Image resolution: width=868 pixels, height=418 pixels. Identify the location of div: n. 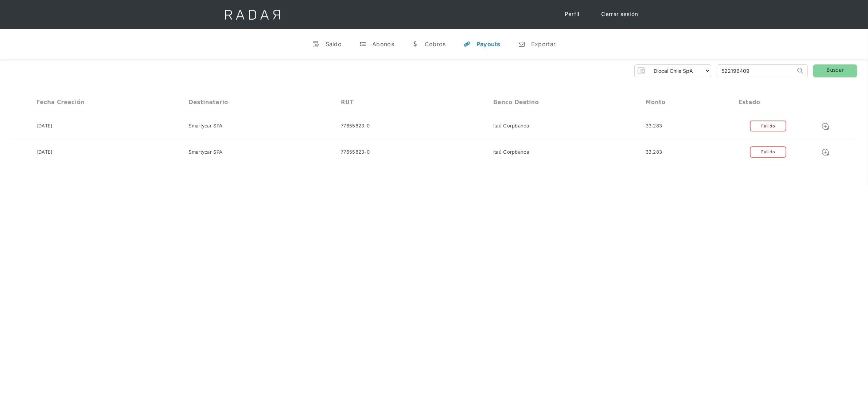
(522, 44).